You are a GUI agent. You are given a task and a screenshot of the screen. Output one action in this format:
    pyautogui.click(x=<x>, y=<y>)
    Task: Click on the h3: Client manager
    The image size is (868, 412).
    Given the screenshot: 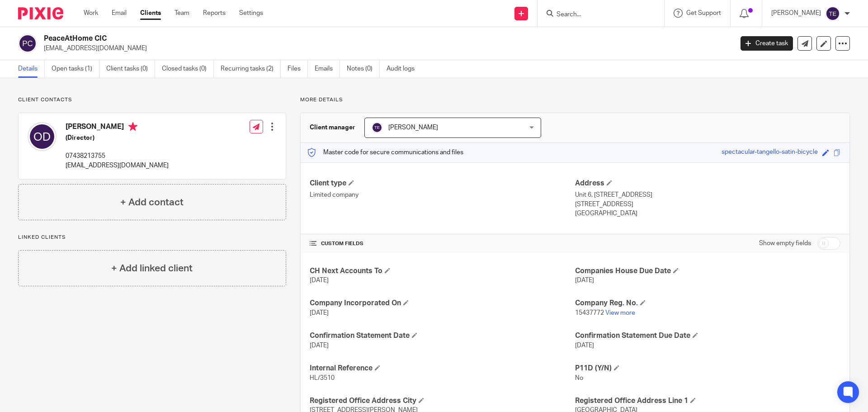 What is the action you would take?
    pyautogui.click(x=332, y=128)
    